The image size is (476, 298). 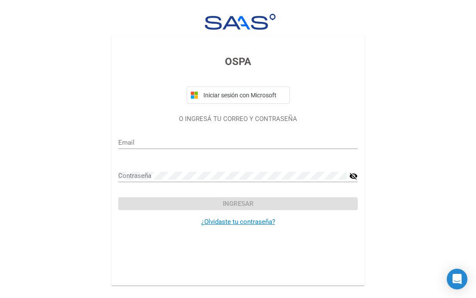 I want to click on p: O INGRESÁ TU CORREO Y CONTRASEÑA, so click(x=238, y=119).